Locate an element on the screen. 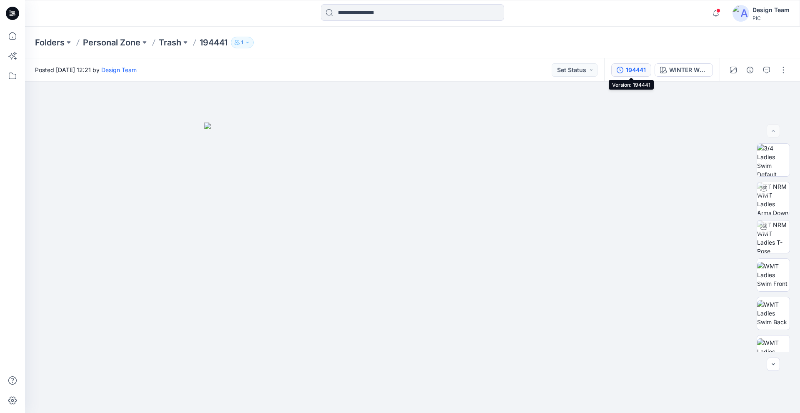 The height and width of the screenshot is (413, 800). div: 194441 is located at coordinates (635, 70).